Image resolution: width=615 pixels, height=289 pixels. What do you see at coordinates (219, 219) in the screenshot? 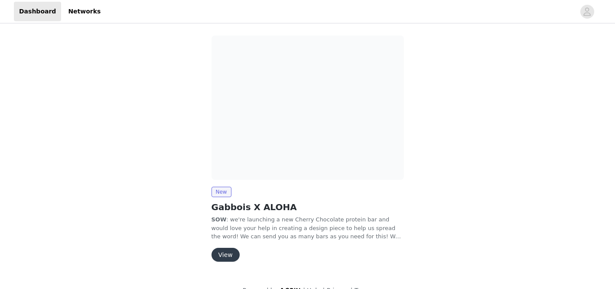
I see `strong: SOW` at bounding box center [219, 219].